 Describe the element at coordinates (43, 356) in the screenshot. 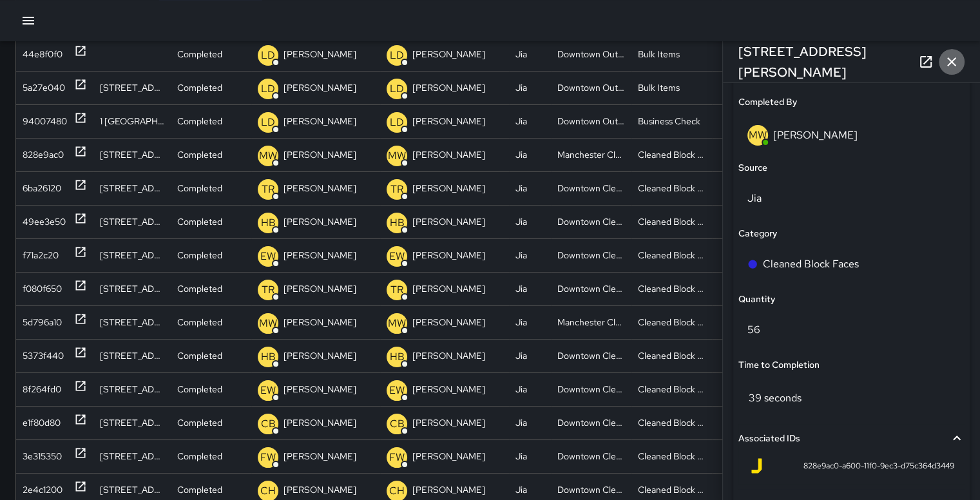

I see `div: 5373f440` at that location.